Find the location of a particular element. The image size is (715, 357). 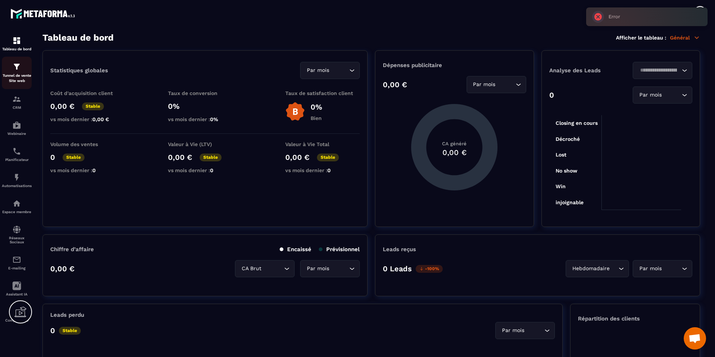

p: Comptabilité is located at coordinates (17, 320).